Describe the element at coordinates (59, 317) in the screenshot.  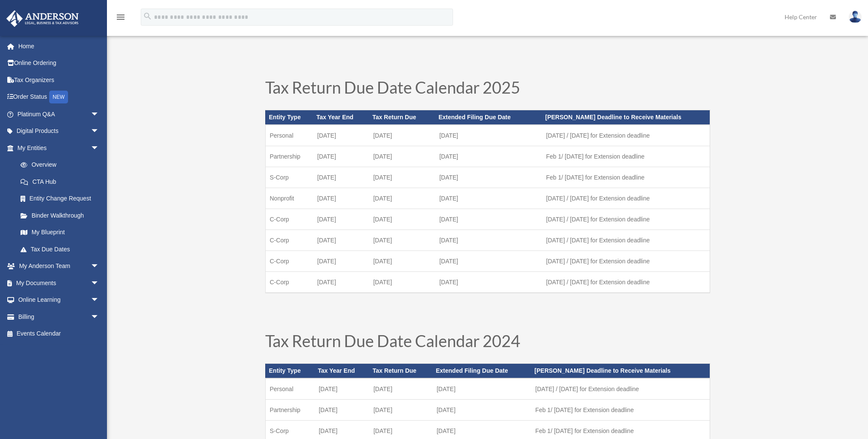
I see `a: Billingarrow_drop_down` at that location.